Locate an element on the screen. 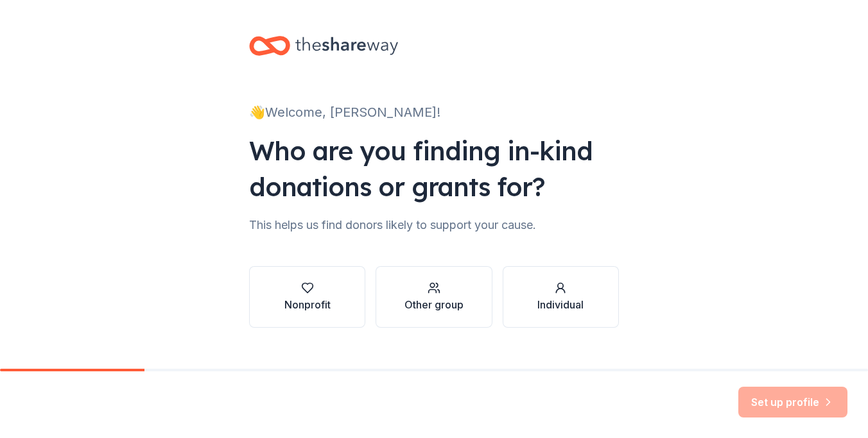 The height and width of the screenshot is (438, 868). div: Nonprofit is located at coordinates (308, 304).